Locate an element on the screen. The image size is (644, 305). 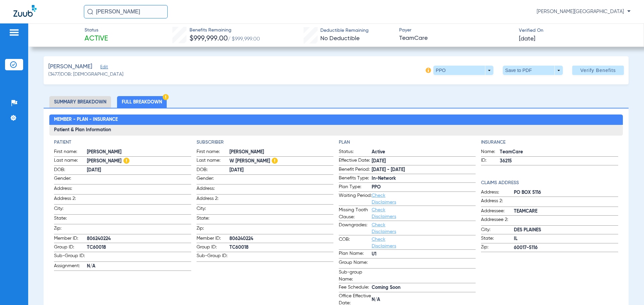
span: COB: is located at coordinates (355, 243).